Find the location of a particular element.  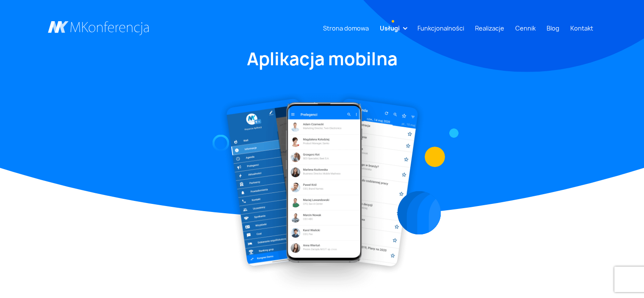

h1: Aplikacja mobilna is located at coordinates (322, 59).